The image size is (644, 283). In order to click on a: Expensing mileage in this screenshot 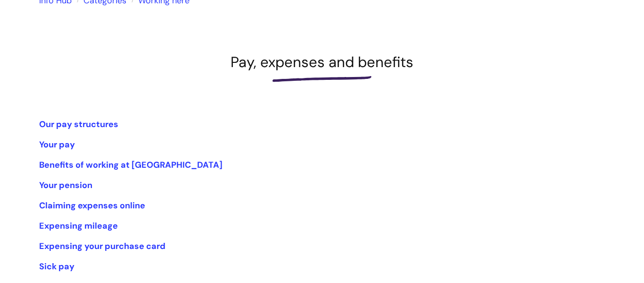, I will do `click(78, 226)`.